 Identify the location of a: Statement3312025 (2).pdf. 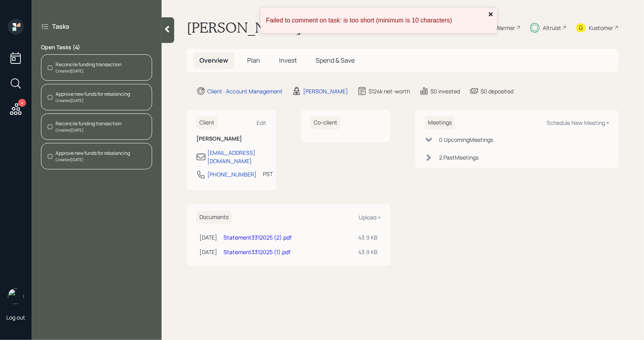
(257, 237).